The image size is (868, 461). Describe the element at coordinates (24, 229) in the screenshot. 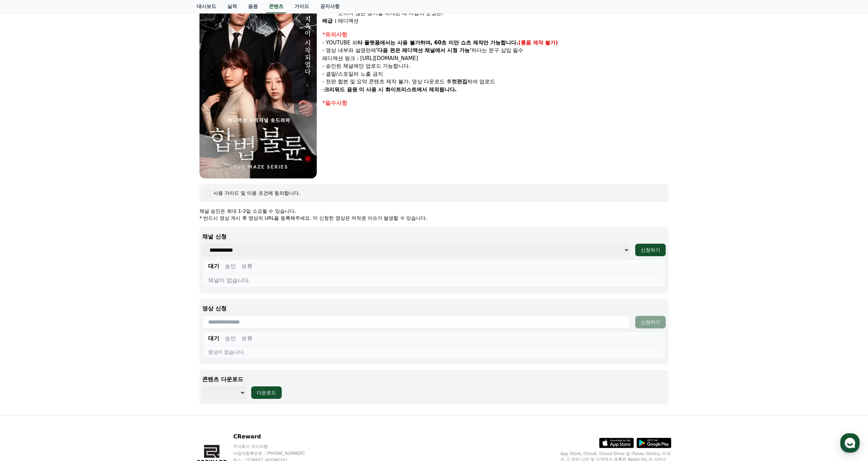

I see `a: 홈` at that location.